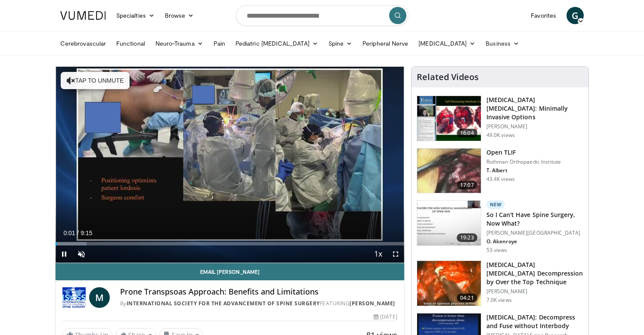 Image resolution: width=644 pixels, height=335 pixels. What do you see at coordinates (449, 171) in the screenshot?
I see `img: 87433_0000_3.png.150x105_q85_crop-smart_upscale.jpg` at bounding box center [449, 171].